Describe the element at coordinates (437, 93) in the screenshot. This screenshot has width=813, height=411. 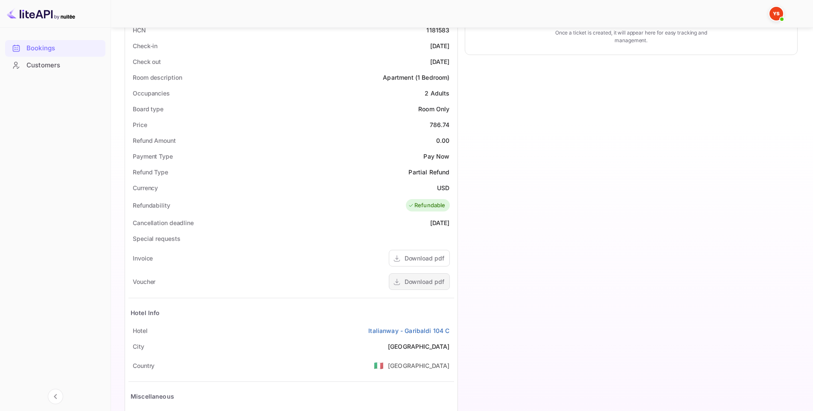
I see `div: 2 Adults` at that location.